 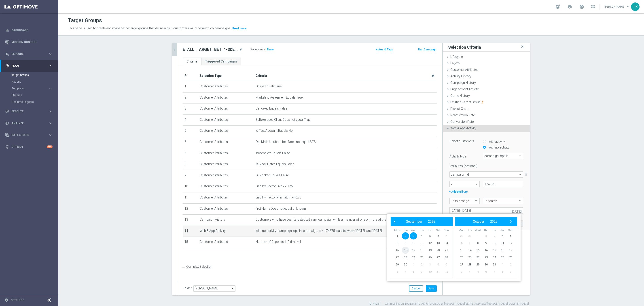 What do you see at coordinates (470, 257) in the screenshot?
I see `span: 21` at bounding box center [470, 257].